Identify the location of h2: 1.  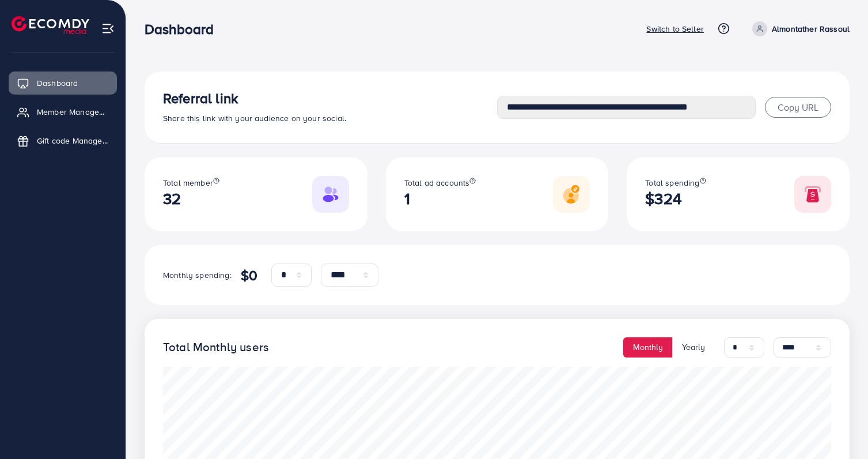
(440, 198).